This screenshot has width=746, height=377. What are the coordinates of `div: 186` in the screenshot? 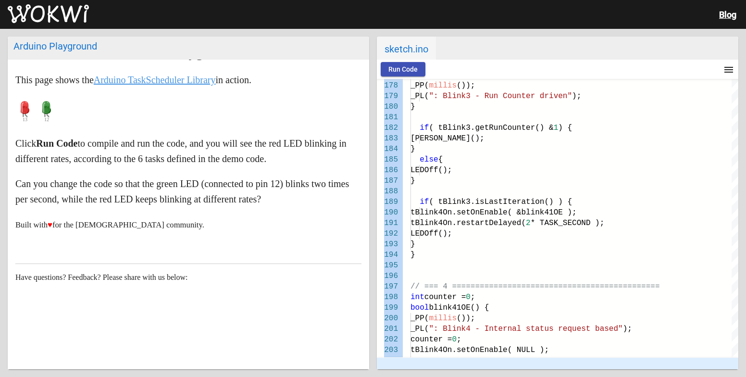 It's located at (388, 170).